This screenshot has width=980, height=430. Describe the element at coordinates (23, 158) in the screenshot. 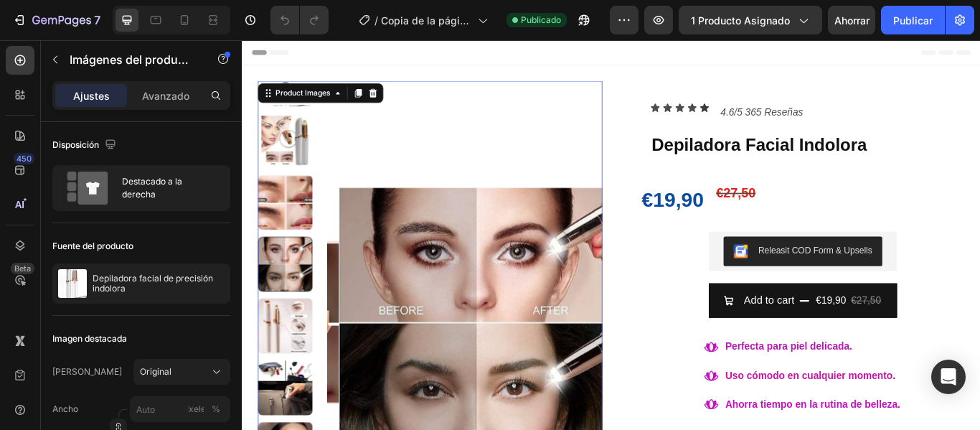

I see `font: 450` at that location.